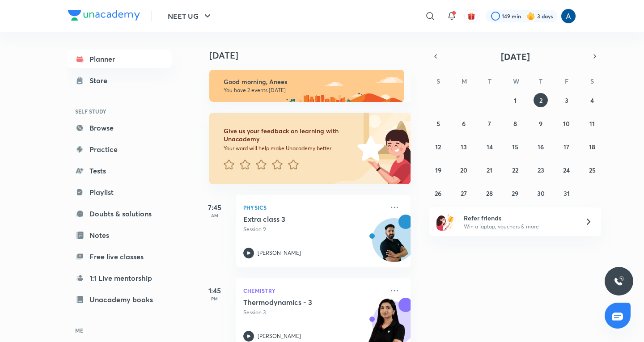  What do you see at coordinates (566, 170) in the screenshot?
I see `abbr: October 24, 2025` at bounding box center [566, 170].